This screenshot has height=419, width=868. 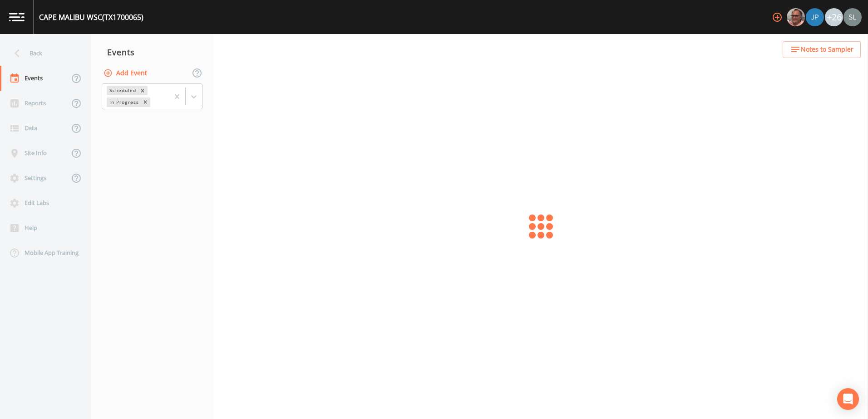 I want to click on div: Remove Scheduled, so click(x=143, y=90).